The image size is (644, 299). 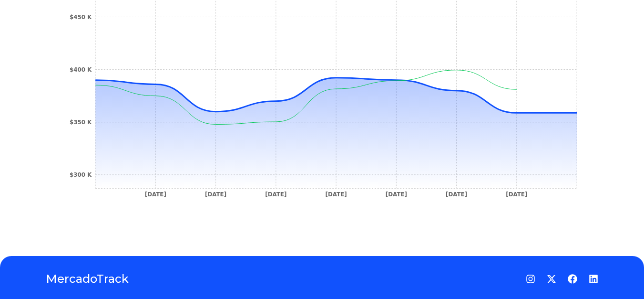 What do you see at coordinates (593, 279) in the screenshot?
I see `a: LinkedIn` at bounding box center [593, 279].